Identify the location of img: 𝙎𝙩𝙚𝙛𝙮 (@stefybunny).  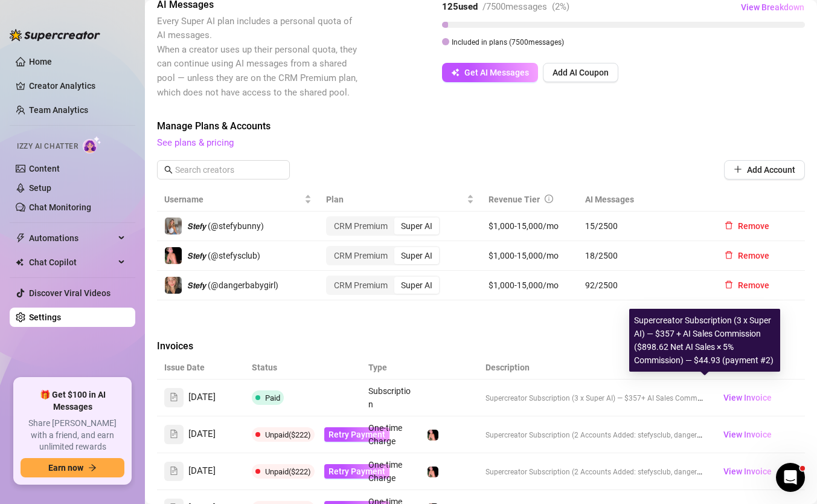
(174, 226).